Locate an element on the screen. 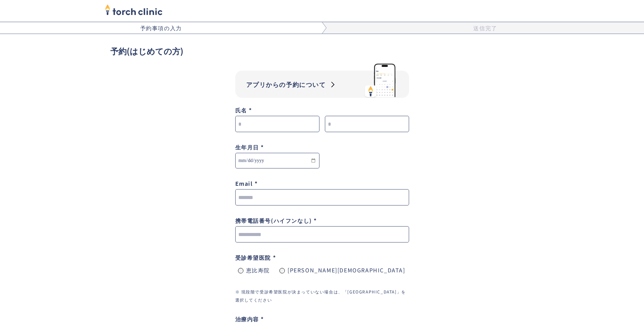 The height and width of the screenshot is (324, 644). div: 送信完了 is located at coordinates (485, 28).